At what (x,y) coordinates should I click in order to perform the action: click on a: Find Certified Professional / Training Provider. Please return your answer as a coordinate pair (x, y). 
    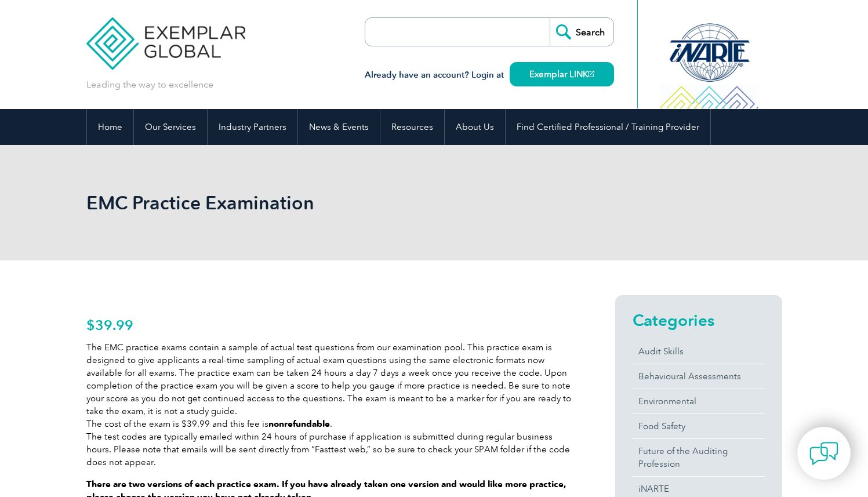
    Looking at the image, I should click on (608, 127).